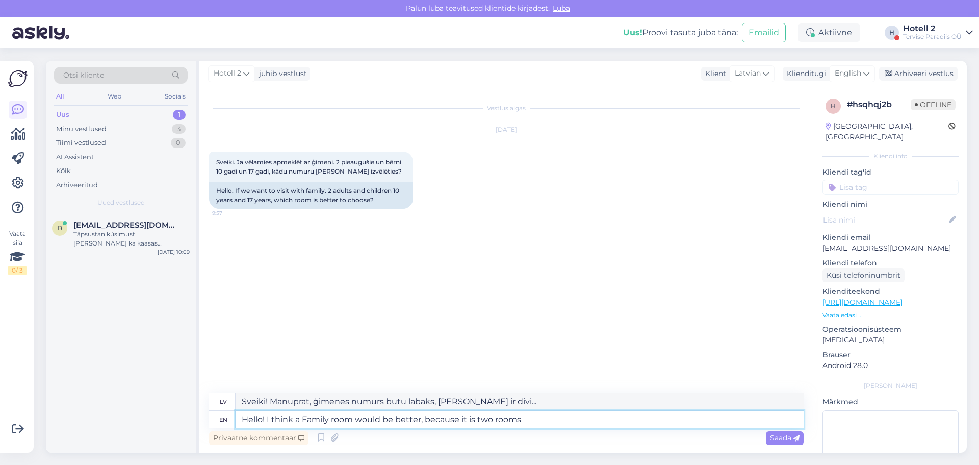 The height and width of the screenshot is (465, 979). What do you see at coordinates (891, 329) in the screenshot?
I see `p: Operatsioonisüsteem` at bounding box center [891, 329].